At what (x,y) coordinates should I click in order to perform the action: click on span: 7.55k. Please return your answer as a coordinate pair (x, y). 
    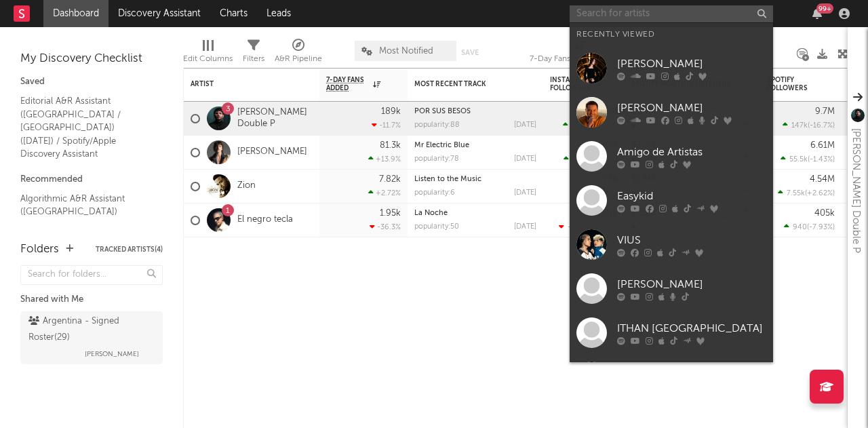
    Looking at the image, I should click on (796, 194).